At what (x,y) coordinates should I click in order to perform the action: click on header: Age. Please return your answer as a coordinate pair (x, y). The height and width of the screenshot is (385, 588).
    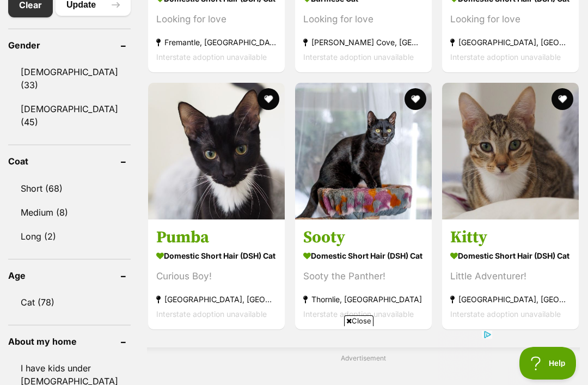
    Looking at the image, I should click on (69, 276).